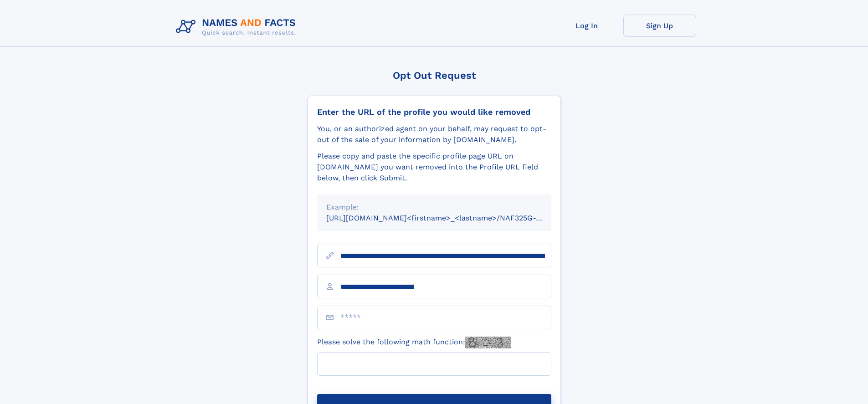 Image resolution: width=868 pixels, height=404 pixels. I want to click on div: Example:, so click(434, 207).